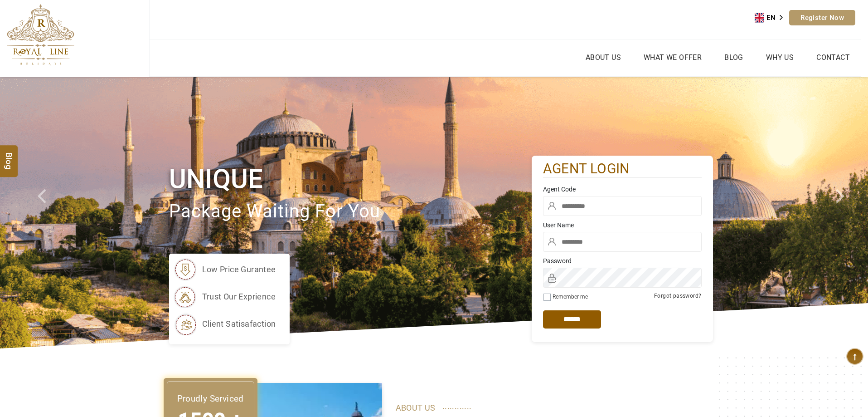 This screenshot has width=868, height=417. I want to click on p: package waiting for you, so click(351, 211).